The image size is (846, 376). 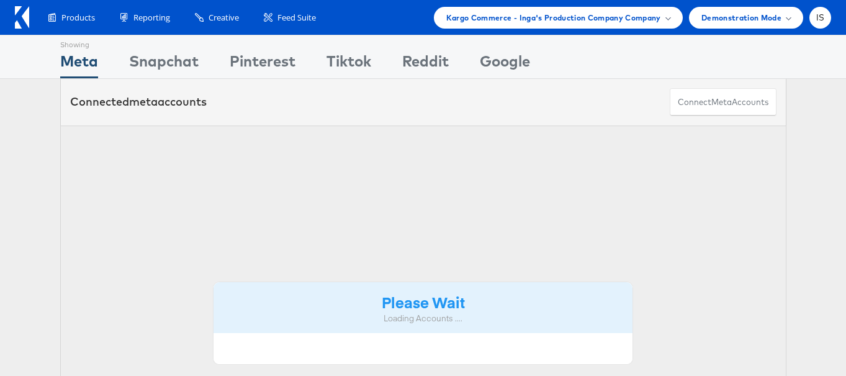 I want to click on div: Loading Accounts ...., so click(x=423, y=318).